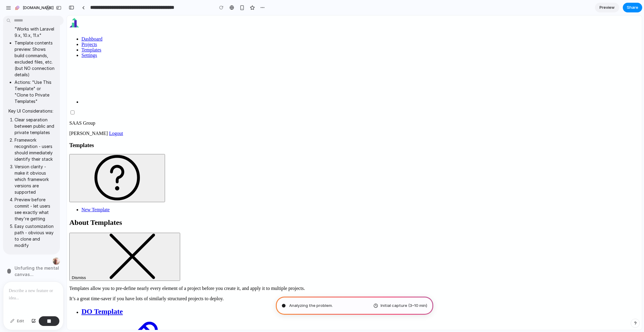  What do you see at coordinates (31, 111) in the screenshot?
I see `p: Key UI Considerations:` at bounding box center [31, 111].